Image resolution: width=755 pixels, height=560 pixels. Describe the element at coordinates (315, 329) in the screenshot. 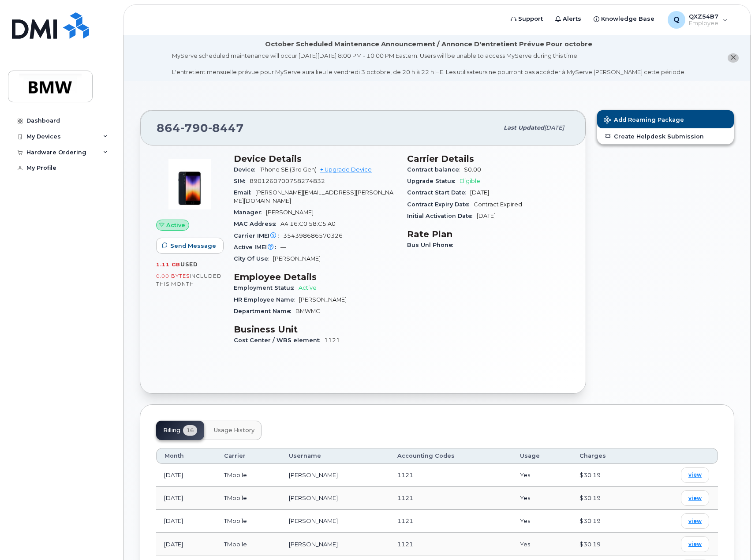

I see `h3: Business Unit` at that location.